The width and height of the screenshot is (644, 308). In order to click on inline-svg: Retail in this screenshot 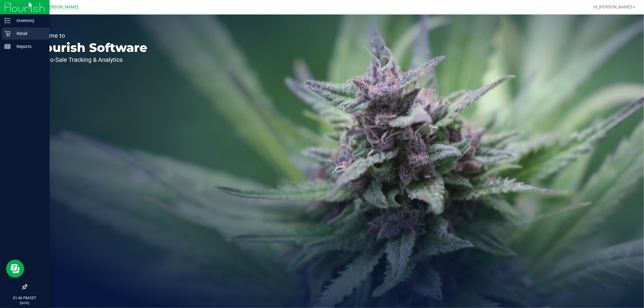, I will do `click(8, 33)`.